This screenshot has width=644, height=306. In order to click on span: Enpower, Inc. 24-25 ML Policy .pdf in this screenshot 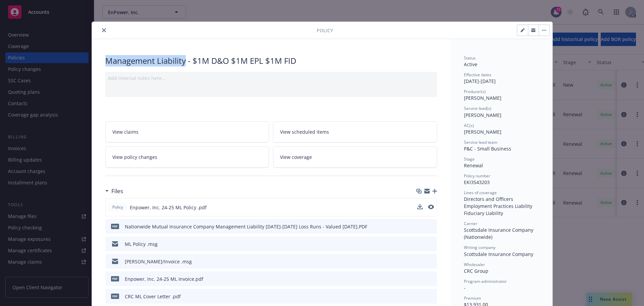, I will do `click(168, 207)`.